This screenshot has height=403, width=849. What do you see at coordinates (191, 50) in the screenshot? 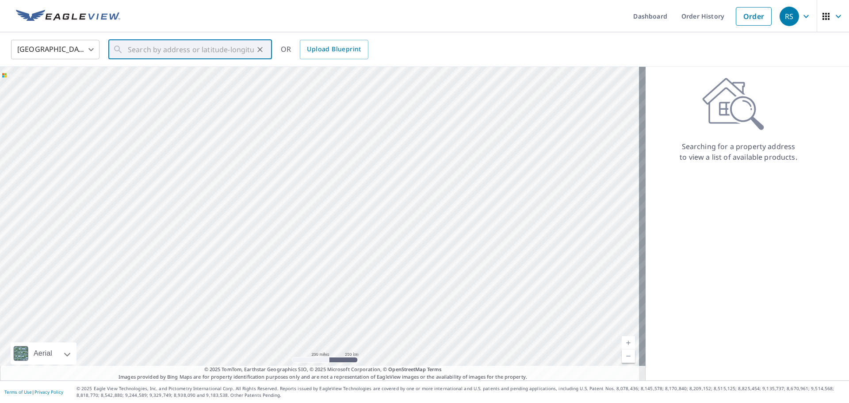
I see `input: Search by address or latitude-longitude` at bounding box center [191, 50].